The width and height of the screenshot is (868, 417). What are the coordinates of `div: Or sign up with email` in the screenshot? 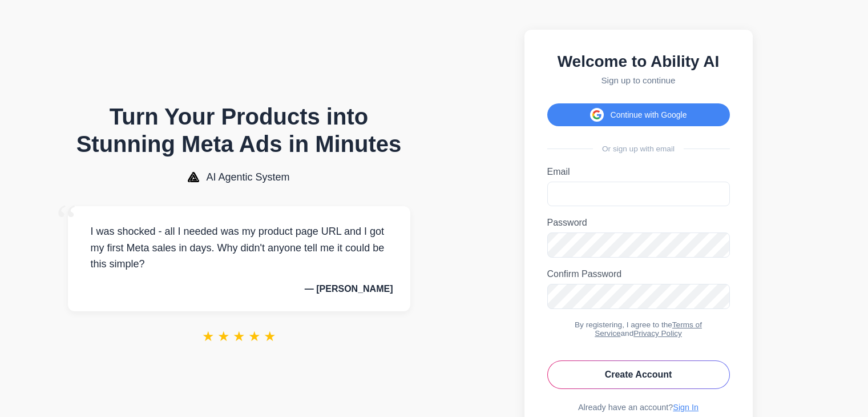 It's located at (639, 148).